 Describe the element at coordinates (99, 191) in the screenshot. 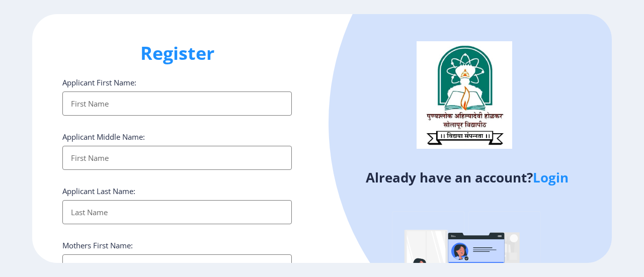

I see `label: Applicant Last Name:` at that location.